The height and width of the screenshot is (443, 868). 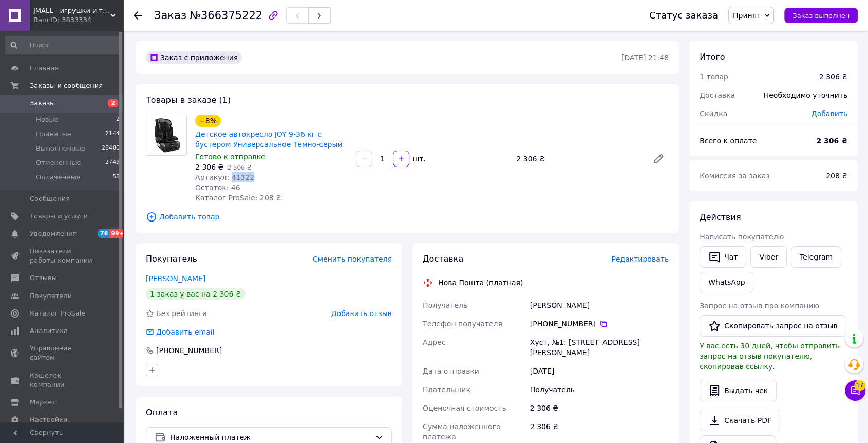 What do you see at coordinates (806, 95) in the screenshot?
I see `div: Необходимо уточнить` at bounding box center [806, 95].